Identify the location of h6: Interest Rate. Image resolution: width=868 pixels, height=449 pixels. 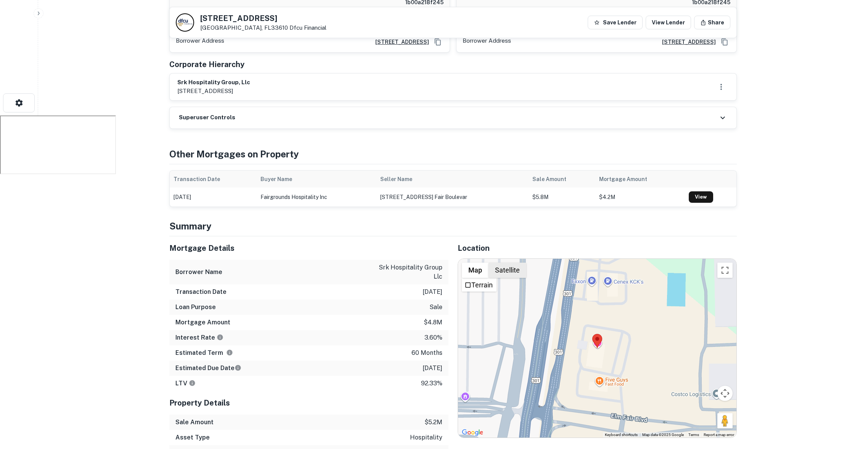
(200, 337).